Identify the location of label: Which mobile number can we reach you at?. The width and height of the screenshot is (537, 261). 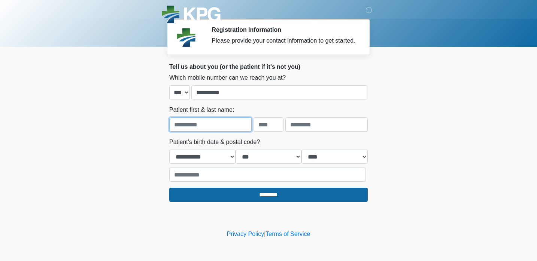
(227, 78).